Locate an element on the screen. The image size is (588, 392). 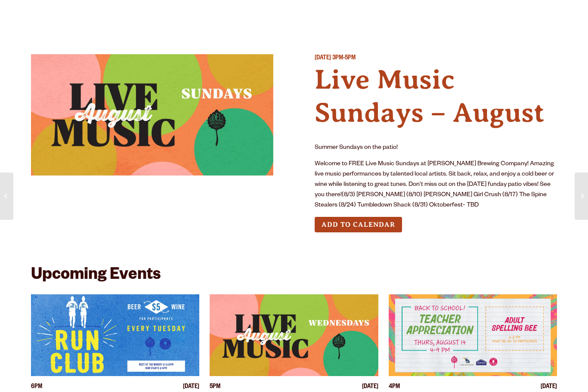
span: Winery is located at coordinates (242, 14).